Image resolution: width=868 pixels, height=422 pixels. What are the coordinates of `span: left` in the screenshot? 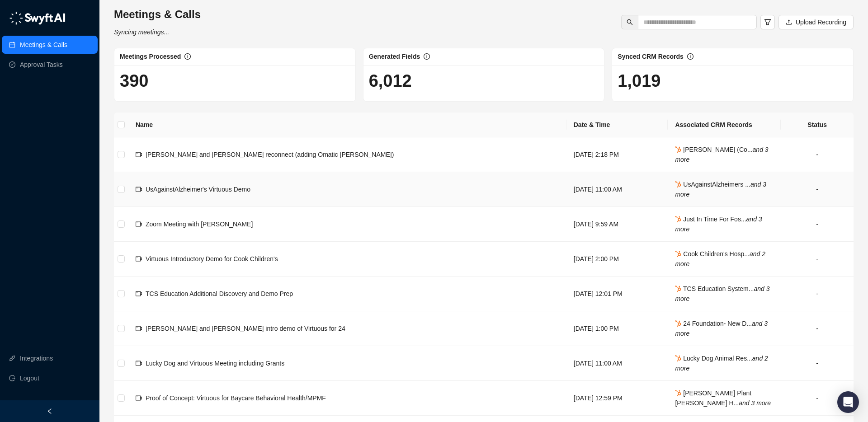 It's located at (50, 411).